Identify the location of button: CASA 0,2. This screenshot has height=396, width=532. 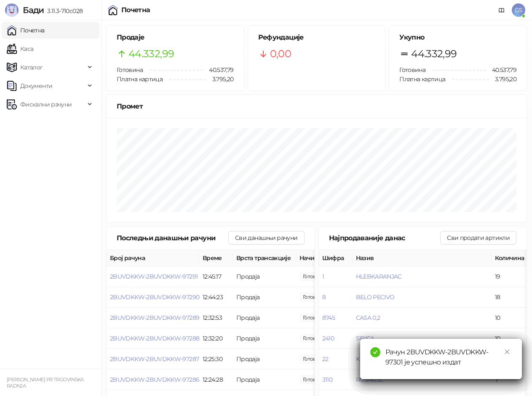
(368, 318).